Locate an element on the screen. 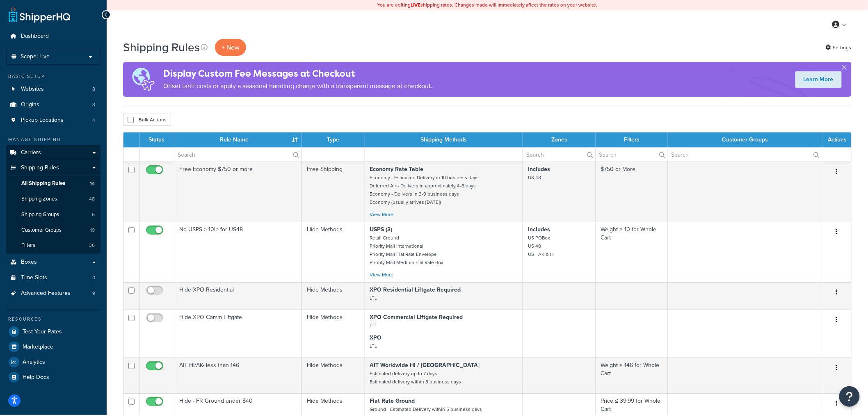  a: Customer Groups 19 is located at coordinates (53, 230).